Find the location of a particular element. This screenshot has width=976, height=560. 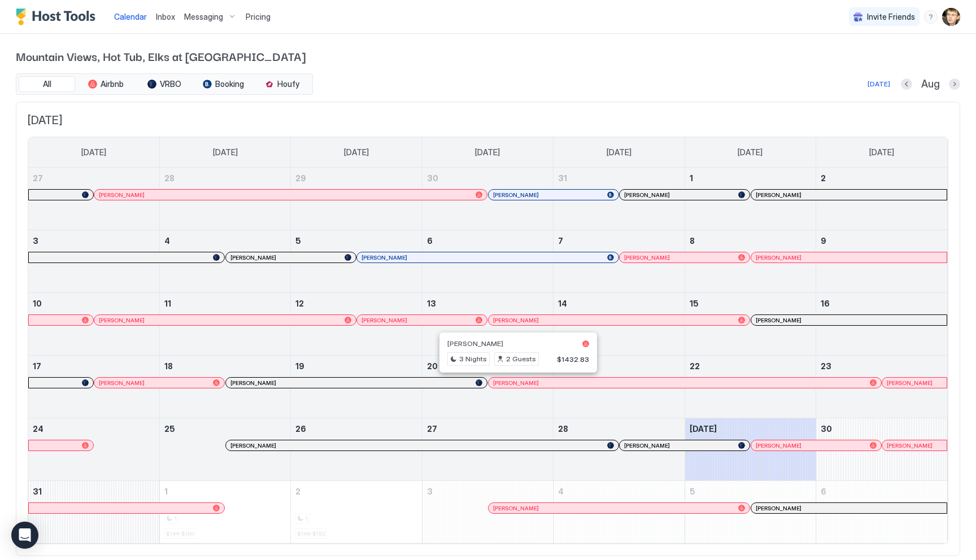

td: August 18, 2025 is located at coordinates (224, 387).